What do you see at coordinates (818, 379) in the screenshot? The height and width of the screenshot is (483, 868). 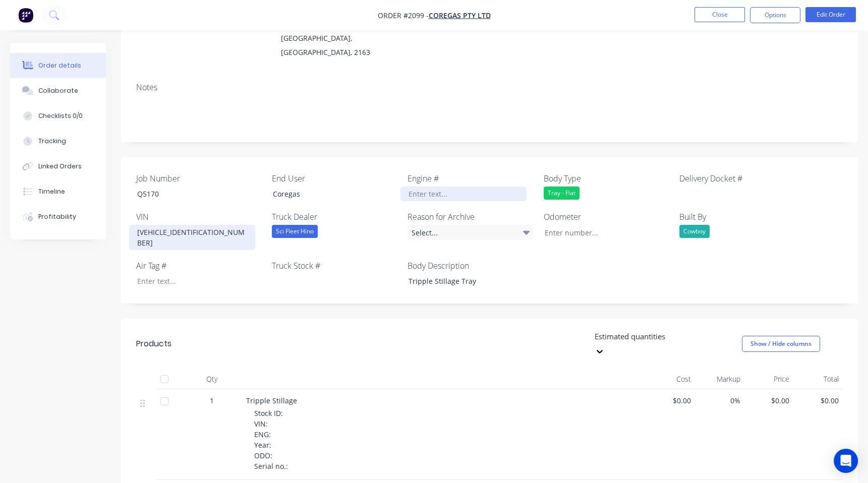 I see `div: Total` at bounding box center [818, 379].